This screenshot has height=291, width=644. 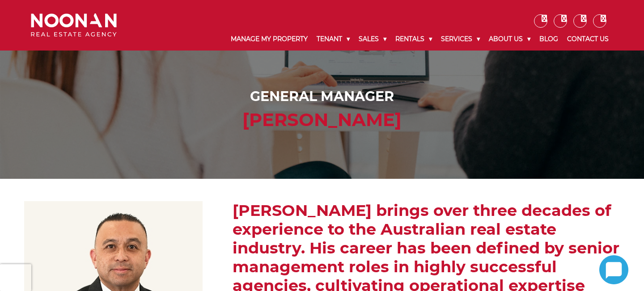 I want to click on a: About Us, so click(x=509, y=39).